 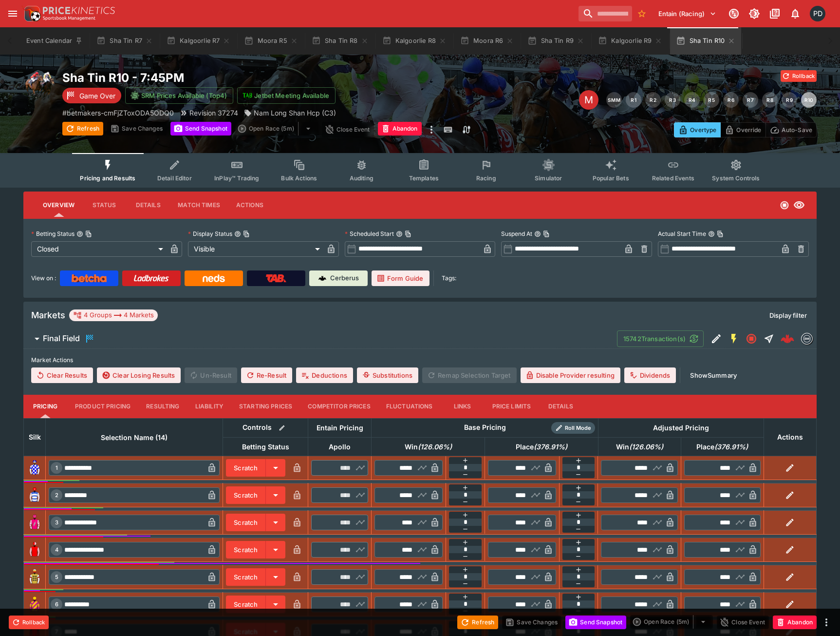 I want to click on span: 4, so click(x=57, y=549).